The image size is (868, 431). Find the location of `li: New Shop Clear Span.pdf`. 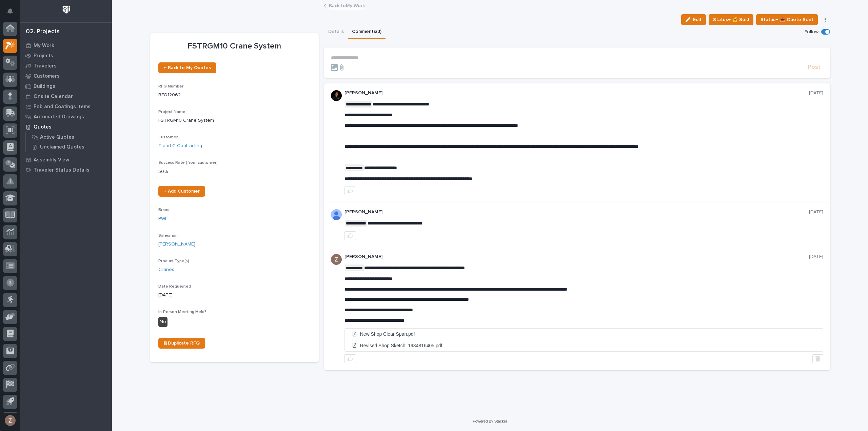

li: New Shop Clear Span.pdf is located at coordinates (584, 333).